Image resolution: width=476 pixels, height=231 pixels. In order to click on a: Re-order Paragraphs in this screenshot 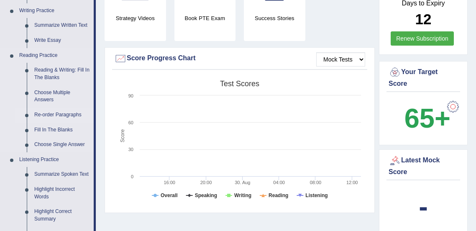, I will do `click(62, 115)`.